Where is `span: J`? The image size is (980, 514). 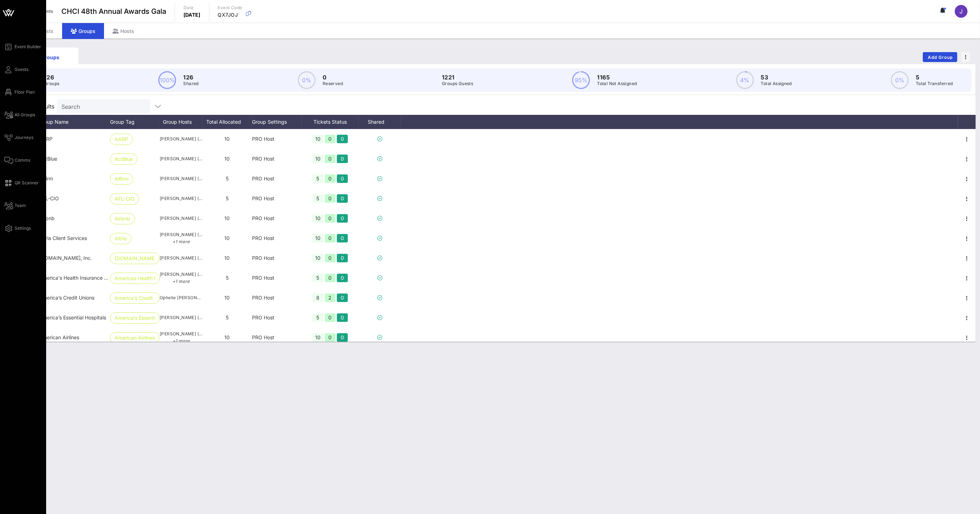
span: J is located at coordinates (961, 11).